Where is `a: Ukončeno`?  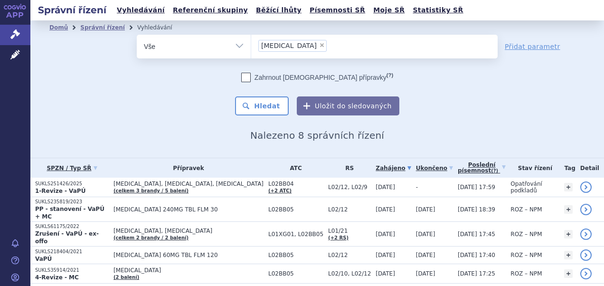 a: Ukončeno is located at coordinates (434, 168).